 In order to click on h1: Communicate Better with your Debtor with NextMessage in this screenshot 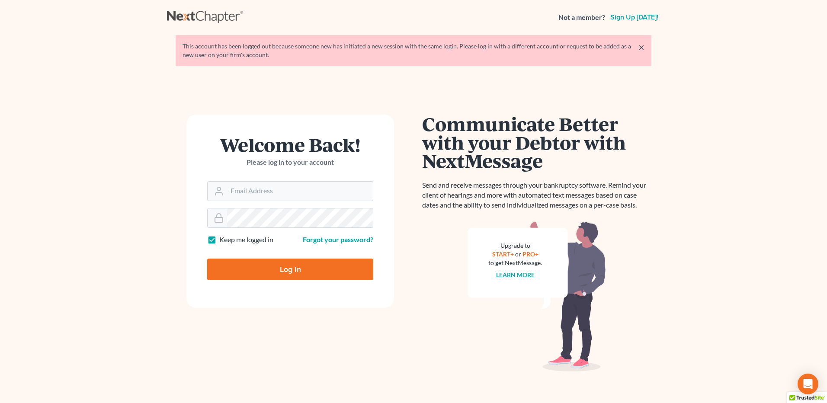, I will do `click(537, 142)`.